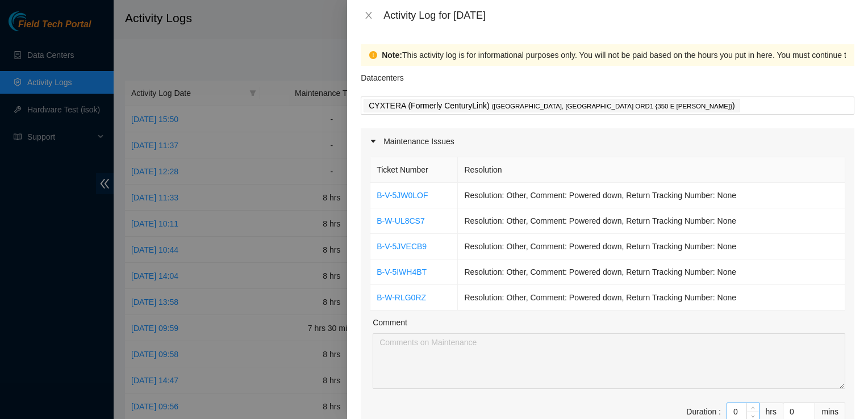 Image resolution: width=868 pixels, height=419 pixels. What do you see at coordinates (753, 408) in the screenshot?
I see `span: up` at bounding box center [753, 408].